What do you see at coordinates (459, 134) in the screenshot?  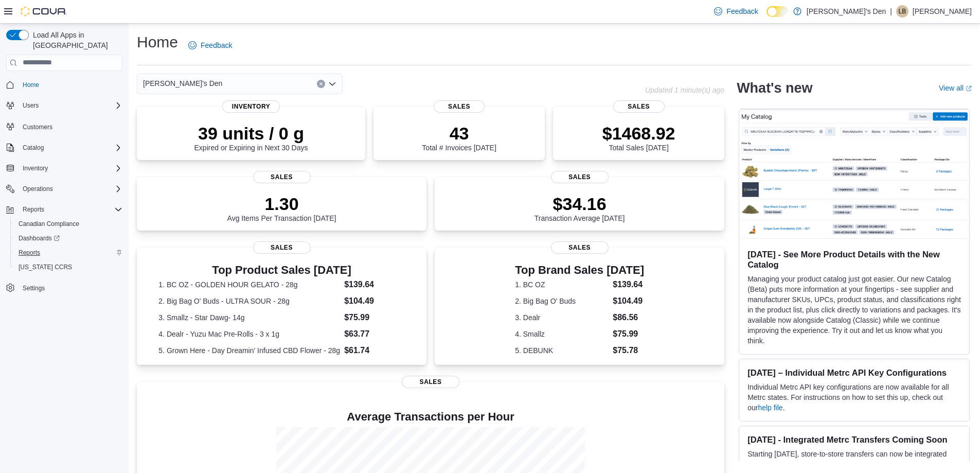 I see `p: 43` at bounding box center [459, 134].